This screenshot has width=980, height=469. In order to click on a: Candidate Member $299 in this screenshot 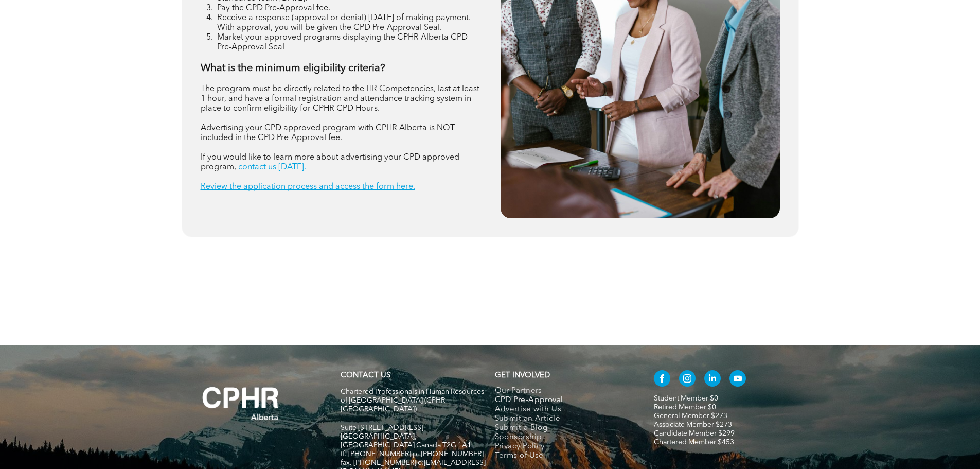, I will do `click(694, 433)`.